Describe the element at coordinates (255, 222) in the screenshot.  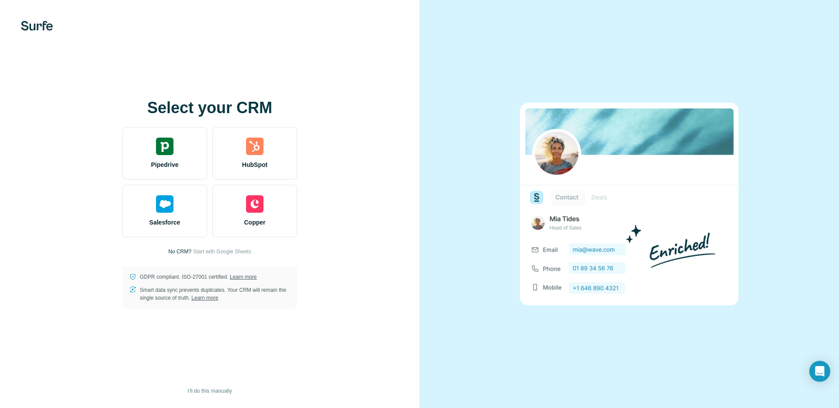
I see `span: Copper` at that location.